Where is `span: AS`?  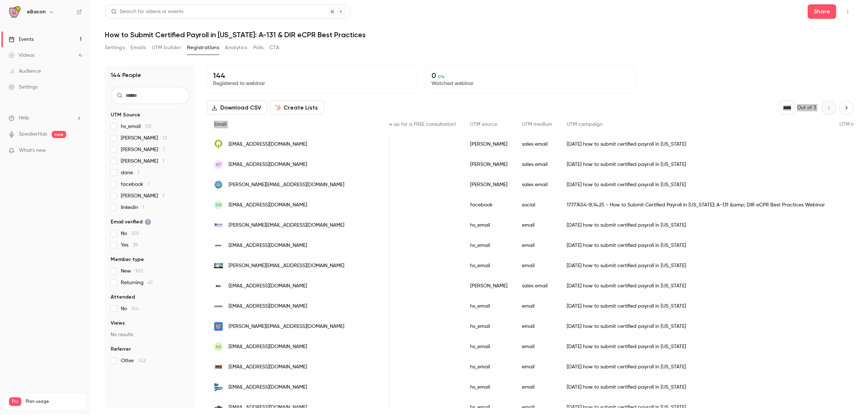 span: AS is located at coordinates (218, 347).